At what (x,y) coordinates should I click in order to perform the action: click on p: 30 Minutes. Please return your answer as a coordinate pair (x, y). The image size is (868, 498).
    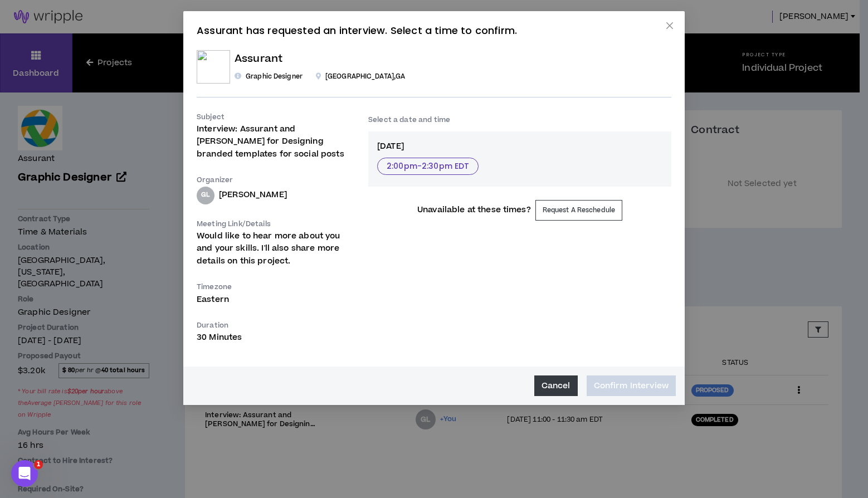
    Looking at the image, I should click on (276, 337).